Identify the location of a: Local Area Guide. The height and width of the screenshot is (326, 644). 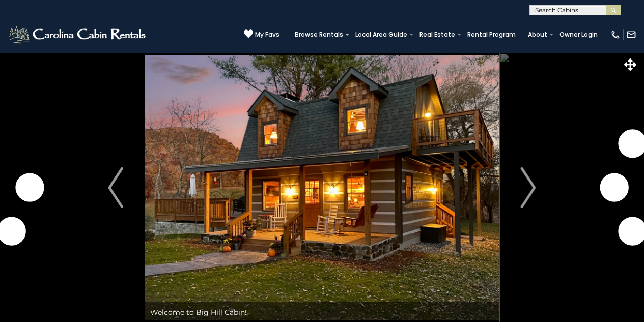
(381, 35).